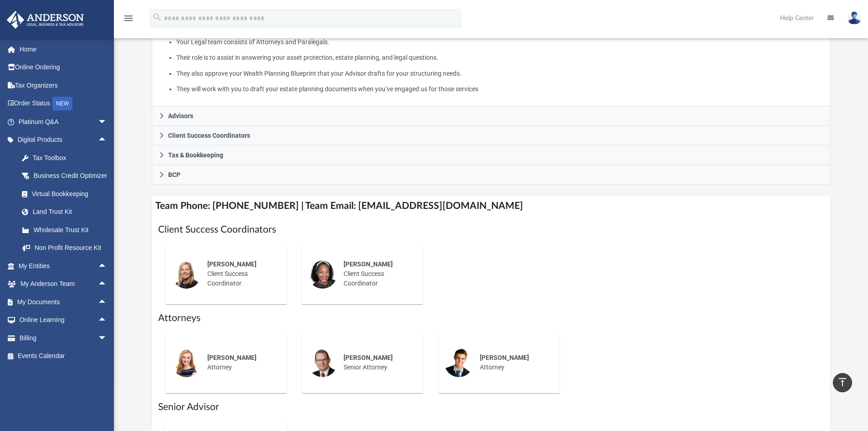 The height and width of the screenshot is (431, 868). What do you see at coordinates (66, 230) in the screenshot?
I see `a: Wholesale Trust Kit` at bounding box center [66, 230].